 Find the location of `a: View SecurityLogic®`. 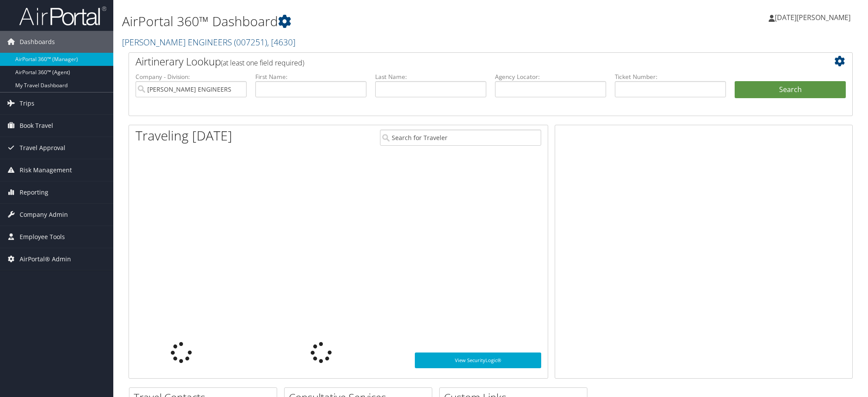

a: View SecurityLogic® is located at coordinates (478, 360).